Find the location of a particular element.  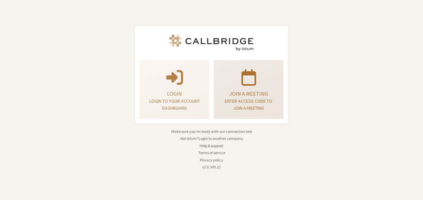

img: Iotum is located at coordinates (211, 43).